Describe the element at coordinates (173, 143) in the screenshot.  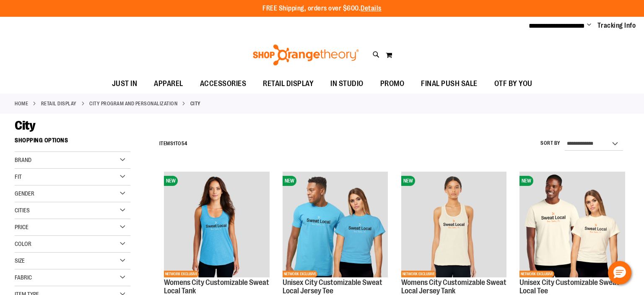
I see `h2: Items to` at that location.